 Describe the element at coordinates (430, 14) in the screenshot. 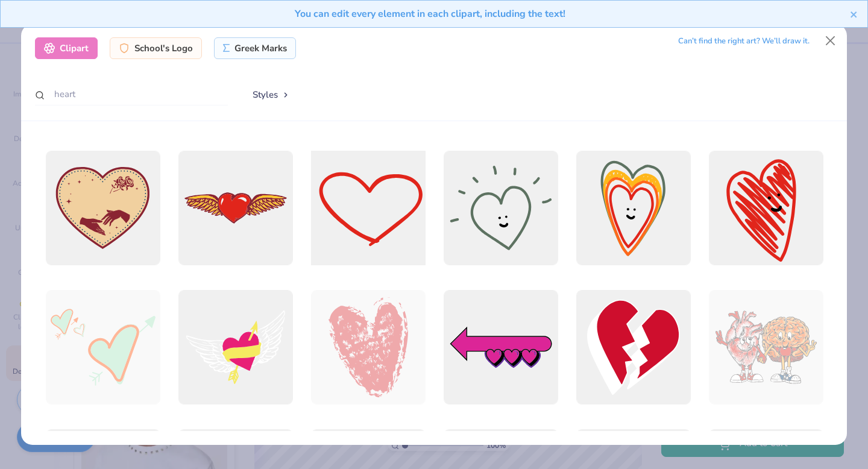

I see `div: You can edit every element in each clipart, including the text!` at that location.